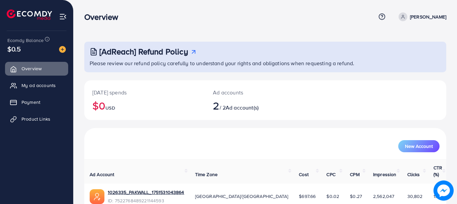 This screenshot has height=204, width=457. I want to click on span: 2,562,047, so click(384, 196).